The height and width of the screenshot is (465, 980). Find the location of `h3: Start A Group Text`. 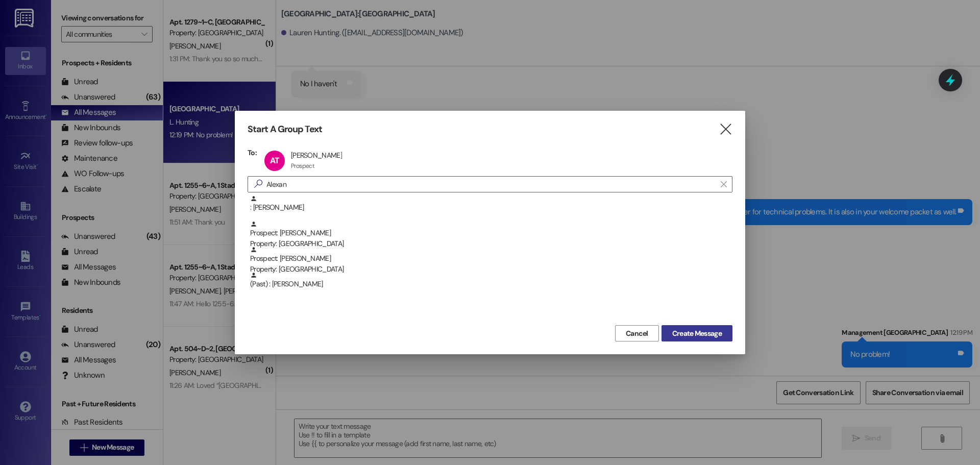

h3: Start A Group Text is located at coordinates (285, 129).